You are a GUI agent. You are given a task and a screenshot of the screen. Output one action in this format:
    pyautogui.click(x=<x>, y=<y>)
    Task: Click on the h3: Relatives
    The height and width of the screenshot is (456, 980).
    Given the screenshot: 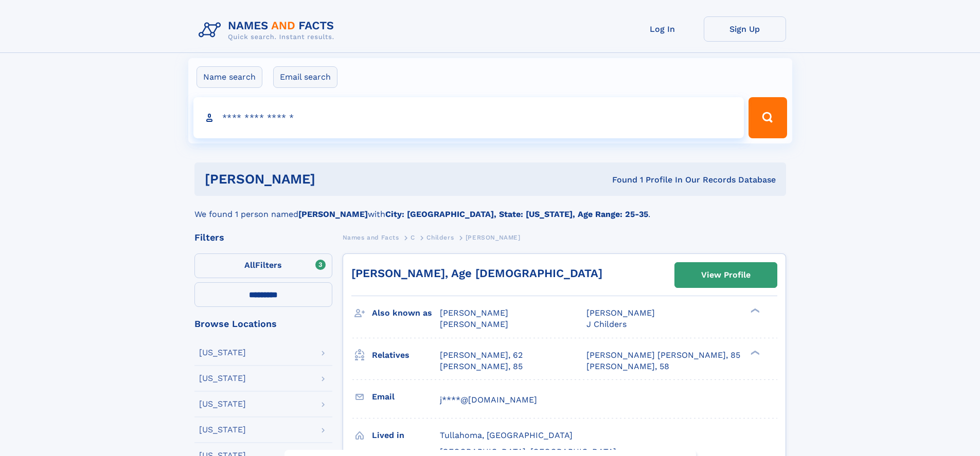 What is the action you would take?
    pyautogui.click(x=406, y=356)
    